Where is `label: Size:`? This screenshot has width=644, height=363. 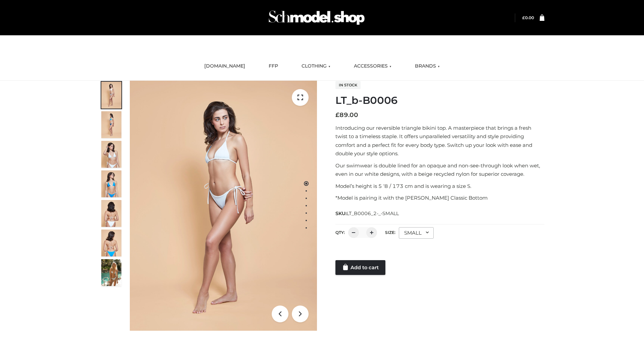
label: Size: is located at coordinates (390, 232).